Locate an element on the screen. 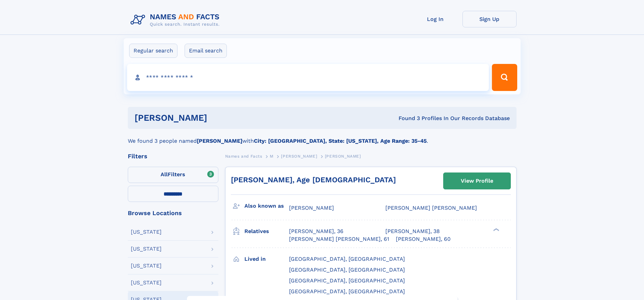 Image resolution: width=644 pixels, height=300 pixels. button: Search Button is located at coordinates (505, 78).